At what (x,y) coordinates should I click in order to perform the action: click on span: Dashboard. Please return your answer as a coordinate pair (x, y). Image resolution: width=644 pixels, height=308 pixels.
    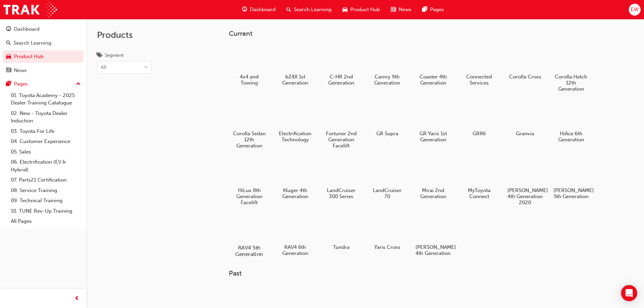
    Looking at the image, I should click on (263, 10).